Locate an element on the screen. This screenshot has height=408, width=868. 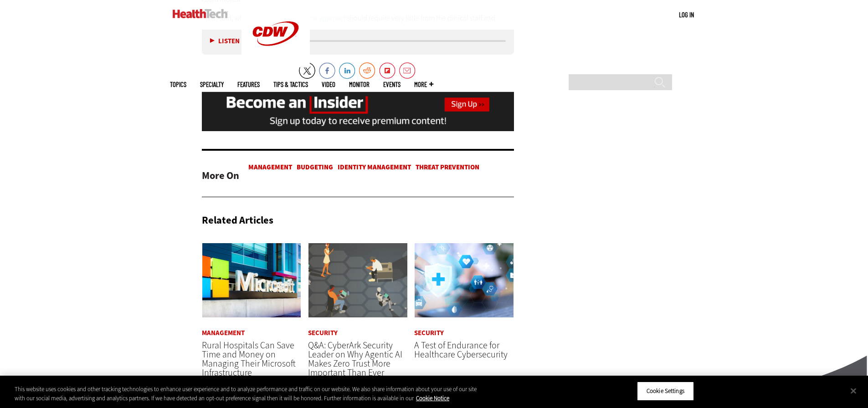
button: Close is located at coordinates (854, 391).